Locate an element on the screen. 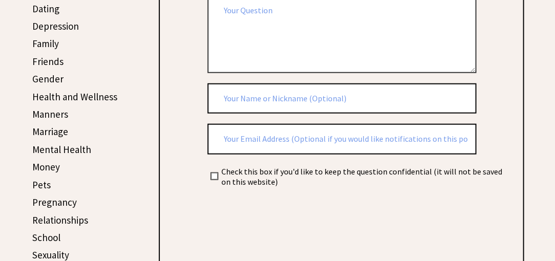 The width and height of the screenshot is (555, 261). a: Health and Wellness is located at coordinates (75, 97).